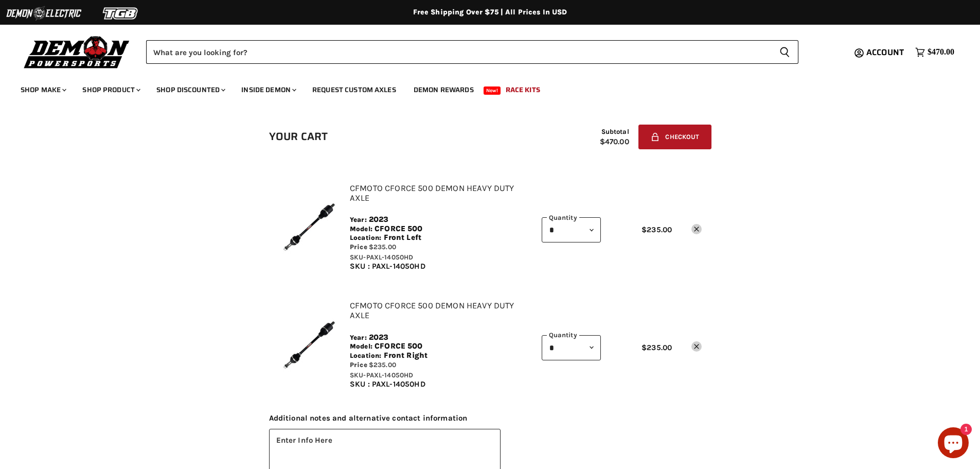  Describe the element at coordinates (76, 51) in the screenshot. I see `img: Demon Powersports` at that location.